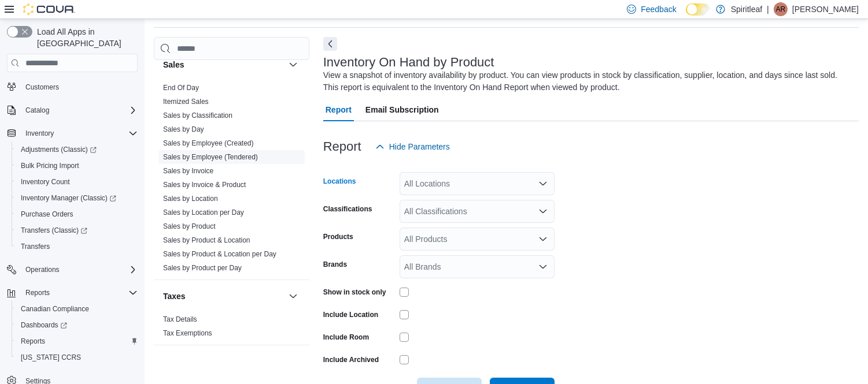  Describe the element at coordinates (186, 102) in the screenshot. I see `a: Itemized Sales` at that location.